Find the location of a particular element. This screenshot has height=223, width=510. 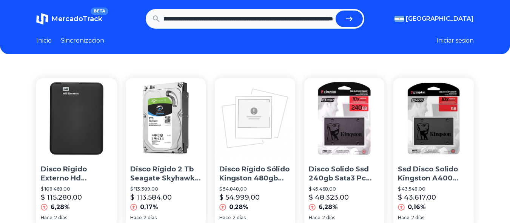

a: MercadoTrackBETA is located at coordinates (69, 19).